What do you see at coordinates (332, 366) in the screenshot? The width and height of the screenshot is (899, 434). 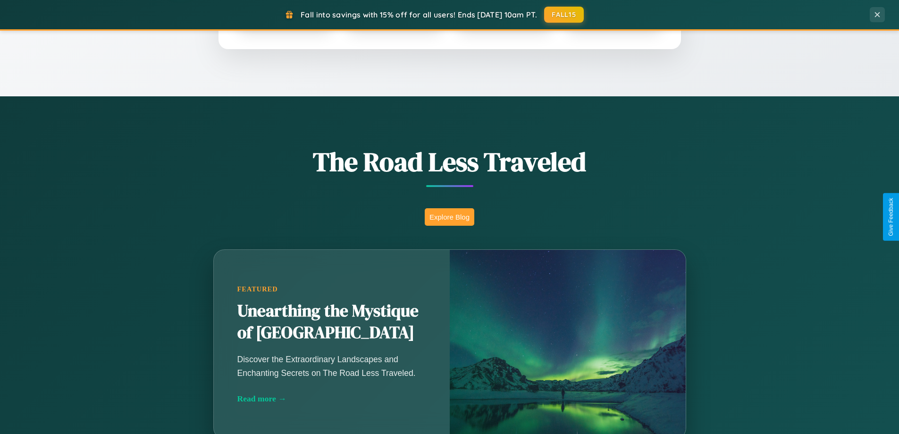 I see `p: Discover the Extraordinary Landscapes and Enchanting Secrets on The Road Less Traveled.` at bounding box center [332, 366].